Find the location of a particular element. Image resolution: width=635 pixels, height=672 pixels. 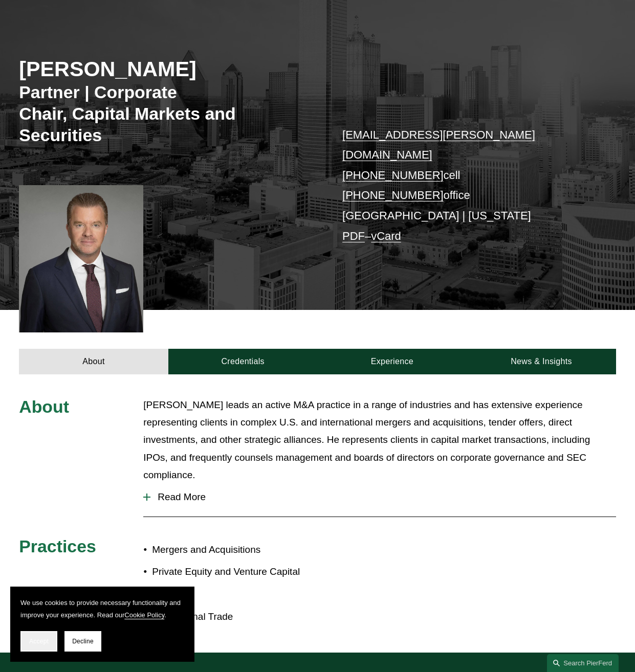

h3: Partner | Corporate Chair, Capital Markets and Securities is located at coordinates (168, 114).